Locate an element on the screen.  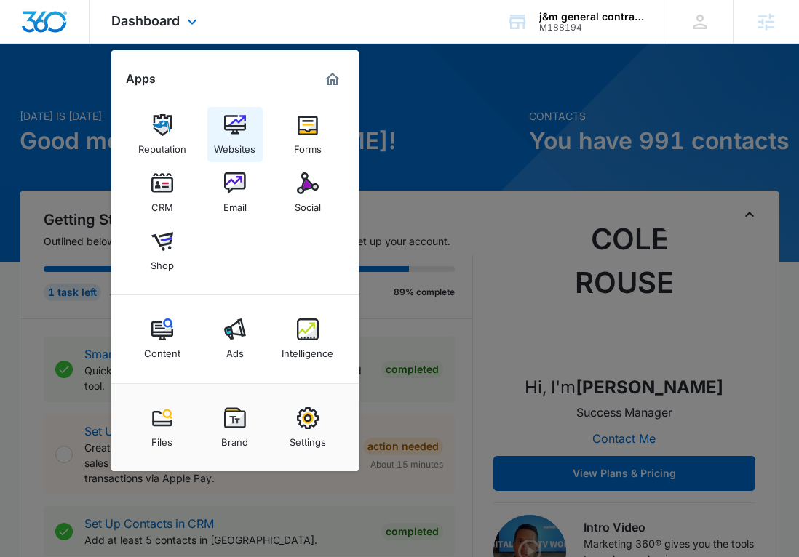
a: CRM is located at coordinates (162, 193).